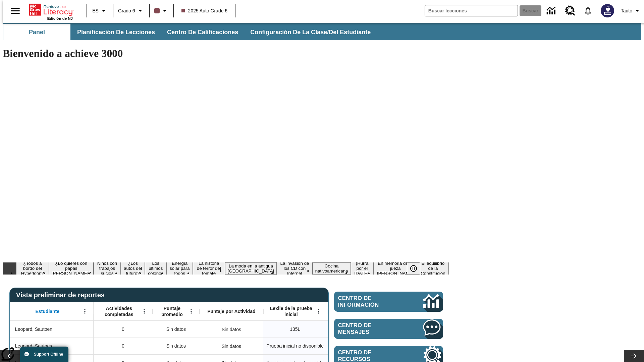 The width and height of the screenshot is (644, 362). Describe the element at coordinates (416, 269) in the screenshot. I see `div: Pausar` at that location.